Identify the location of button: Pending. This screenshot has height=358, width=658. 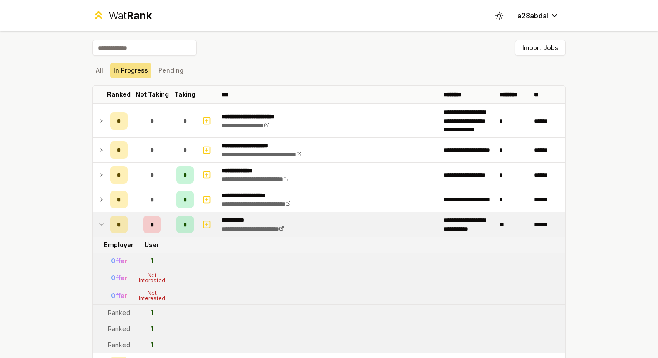
(171, 70).